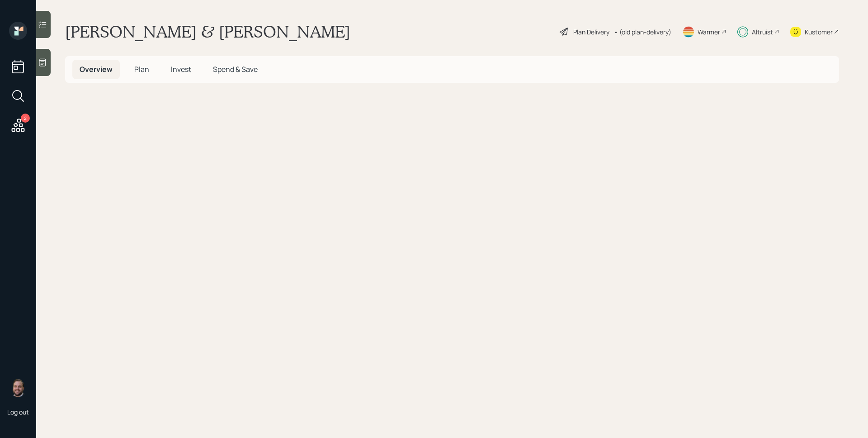  I want to click on div: • (old plan-delivery), so click(643, 32).